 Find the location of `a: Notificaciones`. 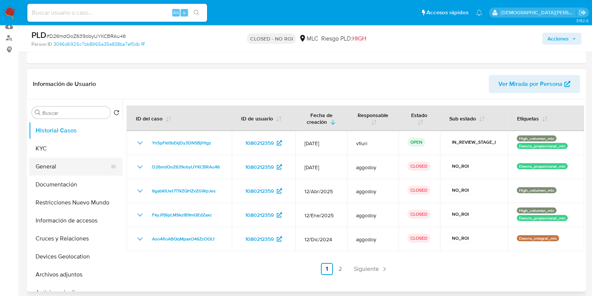

a: Notificaciones is located at coordinates (479, 12).